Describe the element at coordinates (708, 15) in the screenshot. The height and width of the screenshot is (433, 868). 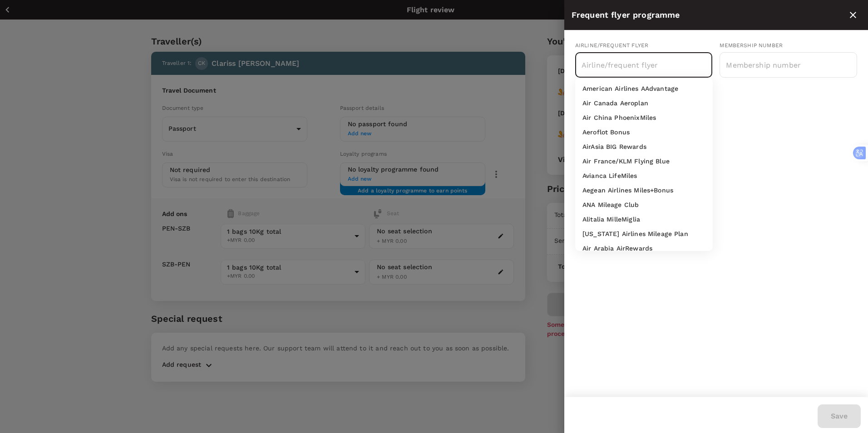
I see `div: Frequent flyer programme` at that location.